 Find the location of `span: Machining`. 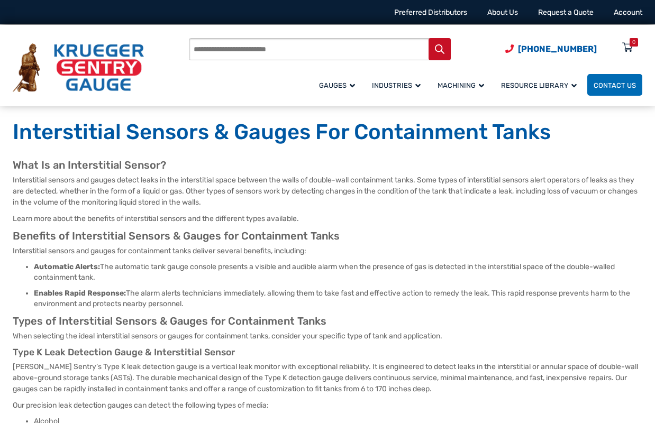

span: Machining is located at coordinates (461, 85).